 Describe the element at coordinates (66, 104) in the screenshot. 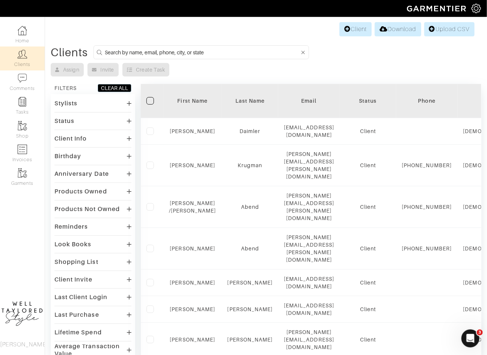

I see `div: Stylists` at that location.